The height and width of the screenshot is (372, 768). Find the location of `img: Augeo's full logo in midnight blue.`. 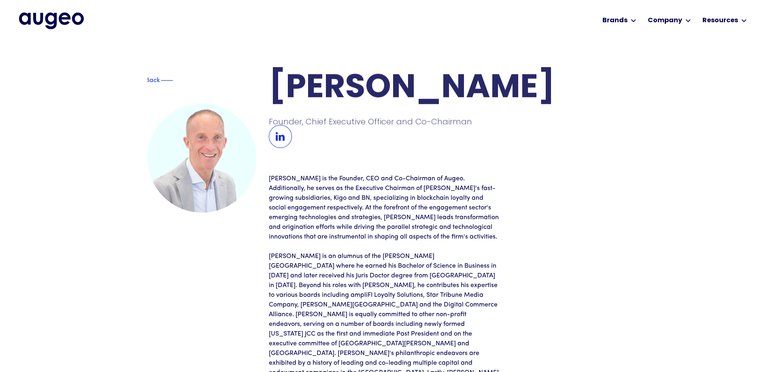

img: Augeo's full logo in midnight blue. is located at coordinates (51, 21).